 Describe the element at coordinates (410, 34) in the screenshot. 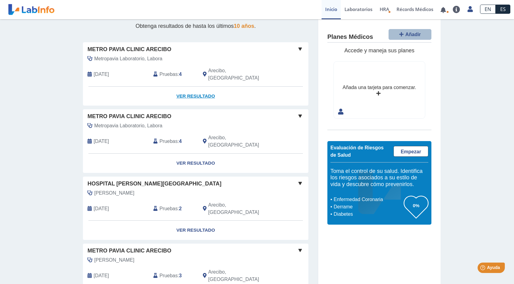

I see `button: Añadir` at that location.